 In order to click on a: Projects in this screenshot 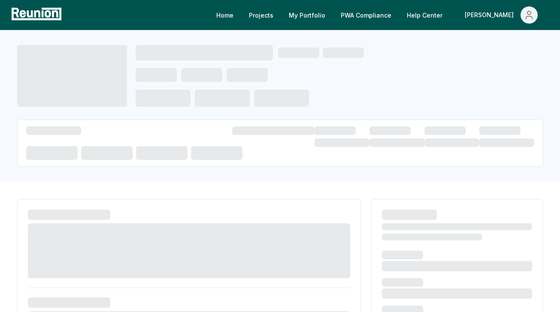, I will do `click(261, 15)`.